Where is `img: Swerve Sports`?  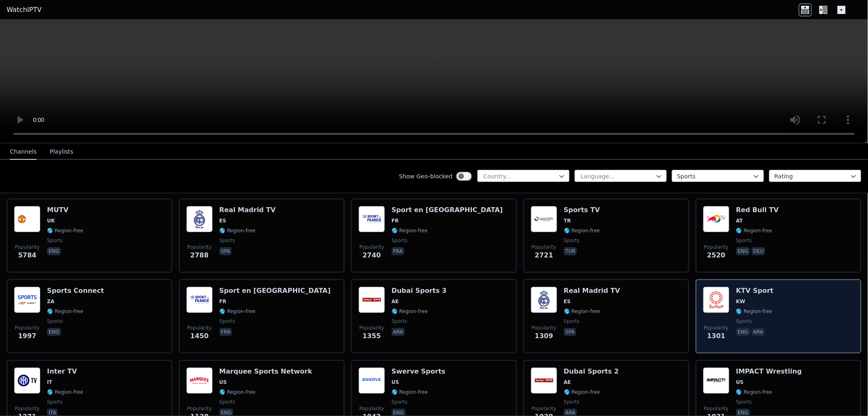
img: Swerve Sports is located at coordinates (372, 381).